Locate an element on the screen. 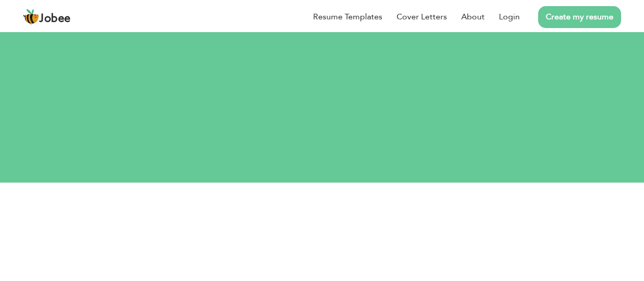 The height and width of the screenshot is (281, 644). span: Jobee is located at coordinates (55, 19).